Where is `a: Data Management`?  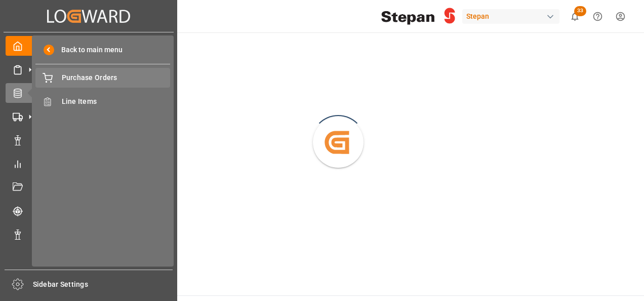 a: Data Management is located at coordinates (89, 140).